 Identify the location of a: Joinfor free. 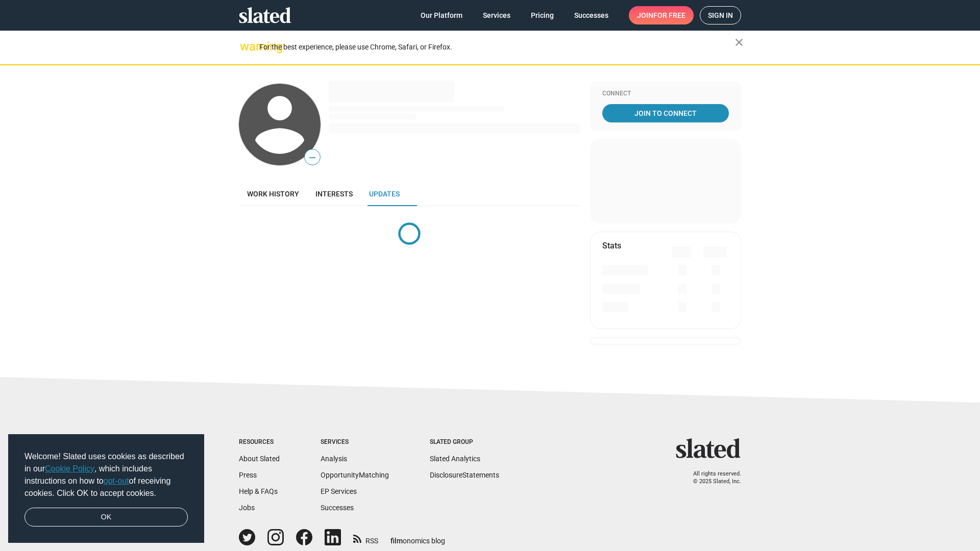
(661, 15).